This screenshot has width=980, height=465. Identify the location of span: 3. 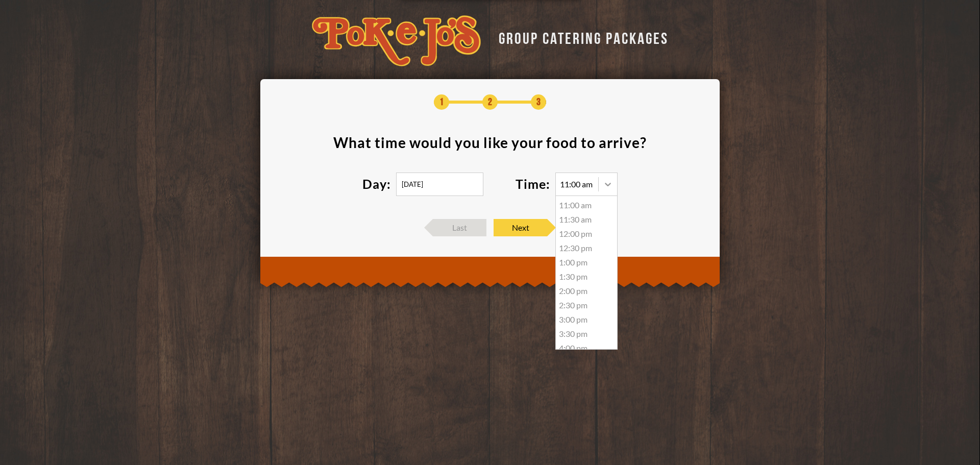
(539, 102).